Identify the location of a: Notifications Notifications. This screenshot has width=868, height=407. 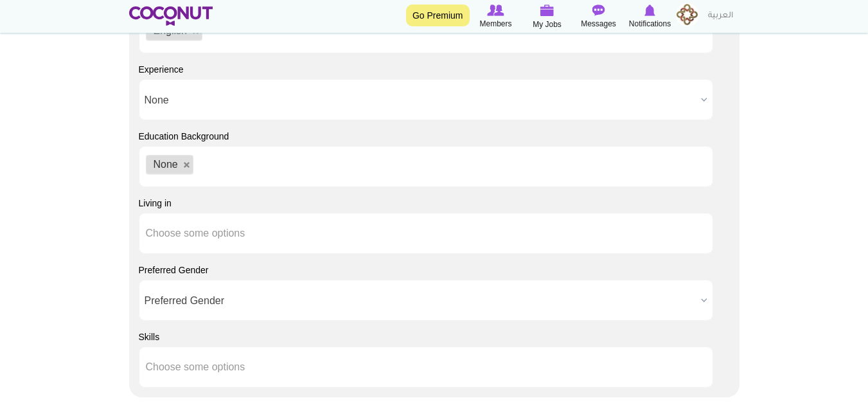
(650, 17).